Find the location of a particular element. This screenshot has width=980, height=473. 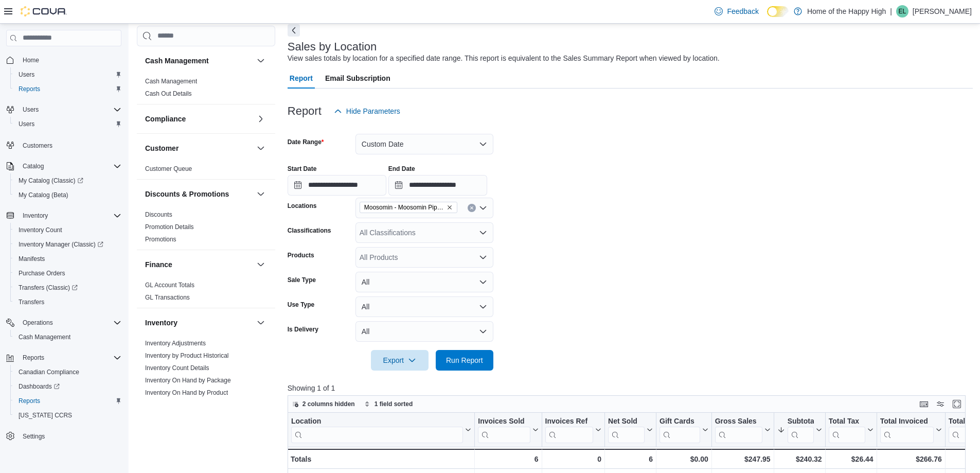

button: Invoices Ref is located at coordinates (573, 430).